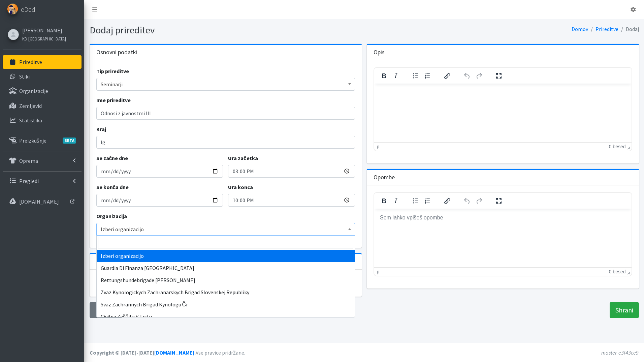  Describe the element at coordinates (29, 9) in the screenshot. I see `span: eDedi` at that location.